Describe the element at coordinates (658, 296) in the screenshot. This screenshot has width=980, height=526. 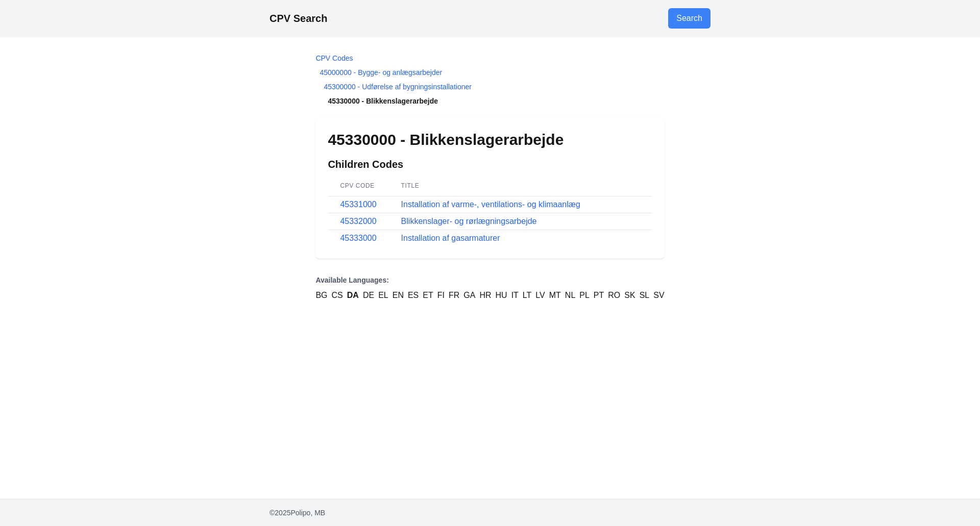
I see `a: SV` at that location.